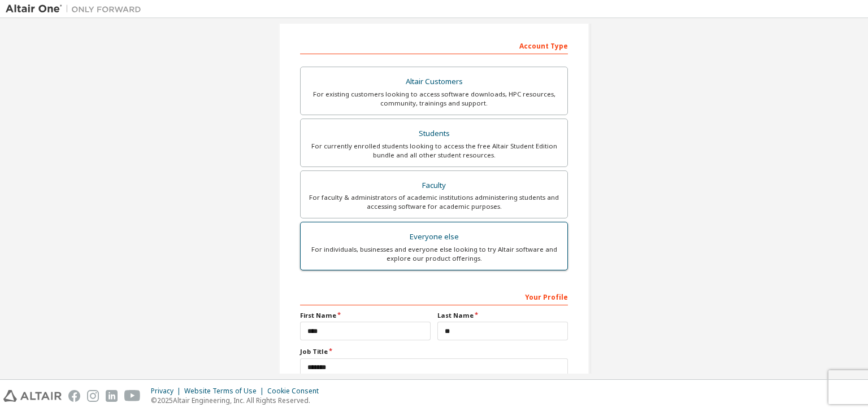  What do you see at coordinates (434, 186) in the screenshot?
I see `div: Faculty` at bounding box center [434, 186].